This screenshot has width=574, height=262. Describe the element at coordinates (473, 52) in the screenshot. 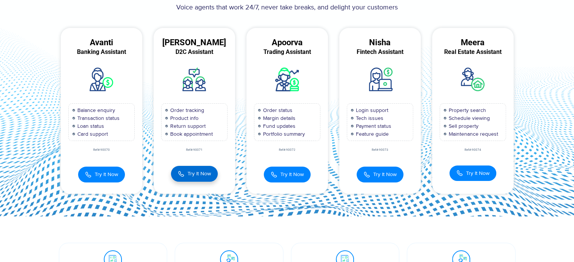

I see `div: Real Estate Assistant` at that location.